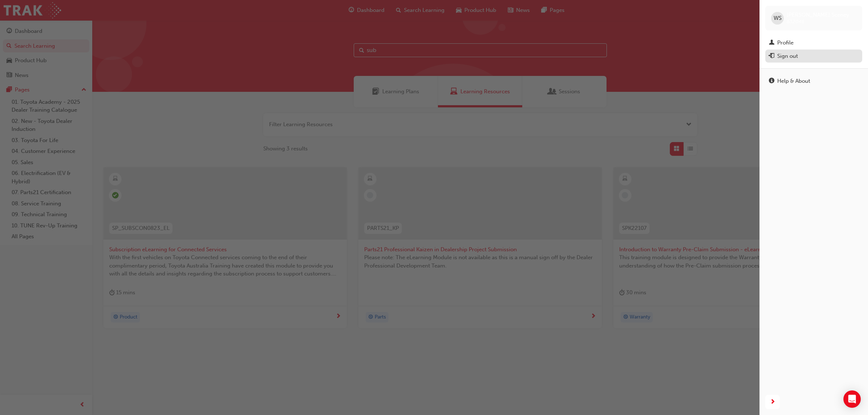  What do you see at coordinates (814, 43) in the screenshot?
I see `a: Profile` at bounding box center [814, 43].